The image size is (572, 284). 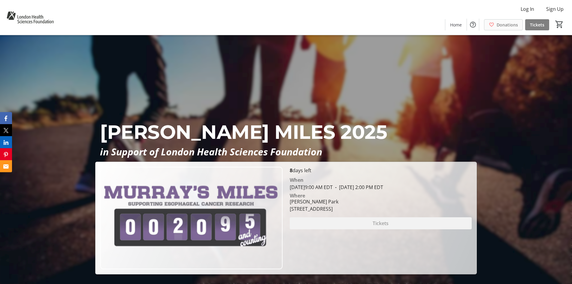 What do you see at coordinates (503, 25) in the screenshot?
I see `a: Donations` at bounding box center [503, 25].